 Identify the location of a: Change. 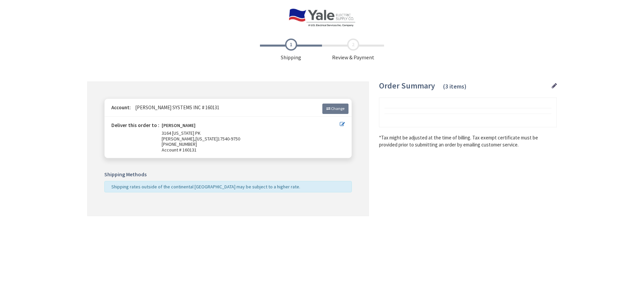
(335, 109).